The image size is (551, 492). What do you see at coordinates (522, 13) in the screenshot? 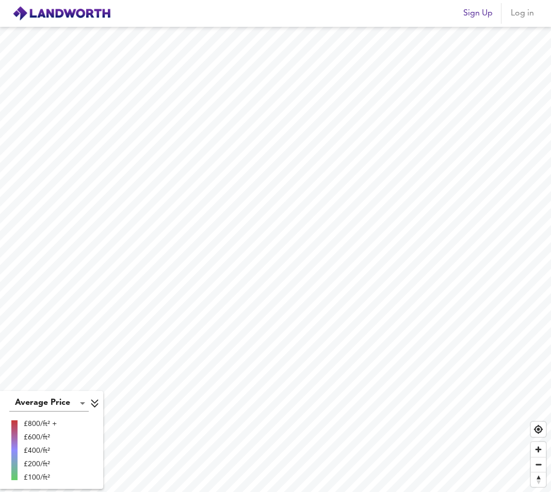
I see `button: Log in` at bounding box center [522, 13].